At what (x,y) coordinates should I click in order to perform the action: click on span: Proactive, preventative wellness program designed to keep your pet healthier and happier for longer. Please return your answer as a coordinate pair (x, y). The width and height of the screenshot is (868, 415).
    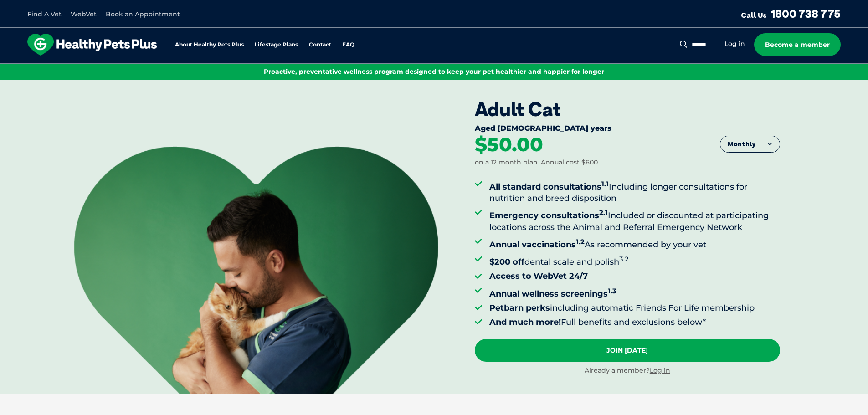
    Looking at the image, I should click on (434, 71).